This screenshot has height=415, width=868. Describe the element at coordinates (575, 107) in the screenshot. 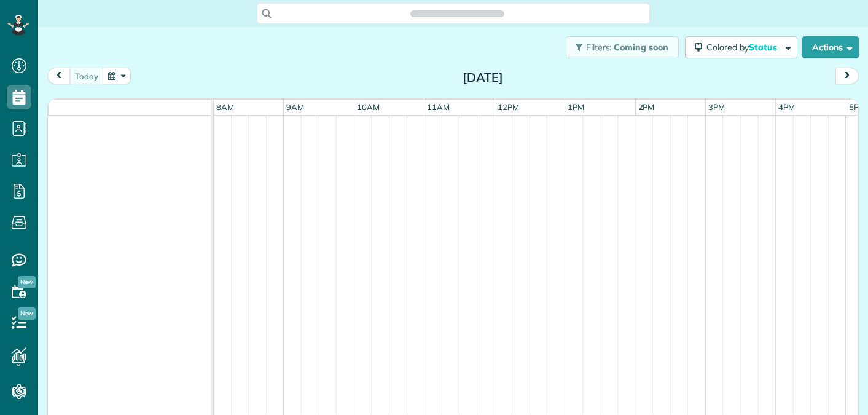

I see `span: 1pm` at that location.